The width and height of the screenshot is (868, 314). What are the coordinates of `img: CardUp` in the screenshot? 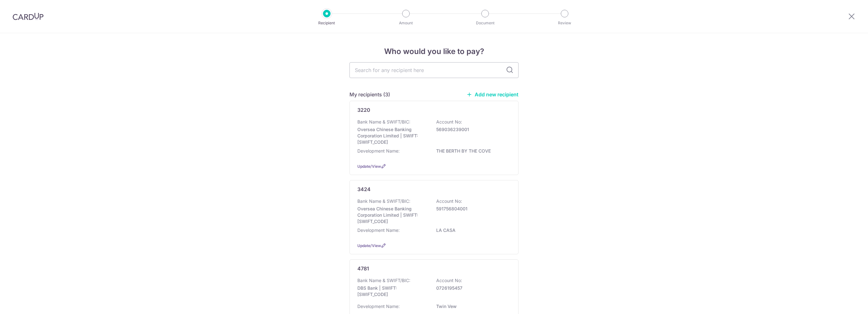 It's located at (28, 17).